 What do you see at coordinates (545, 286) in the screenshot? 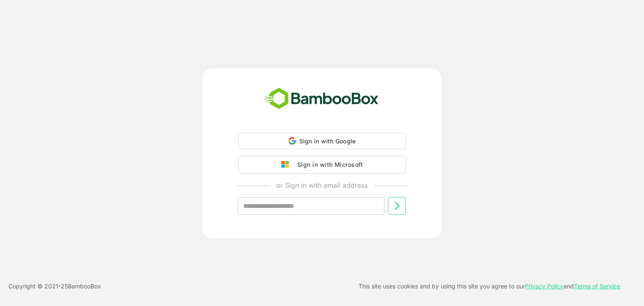
I see `a: Privacy Policy` at bounding box center [545, 286].